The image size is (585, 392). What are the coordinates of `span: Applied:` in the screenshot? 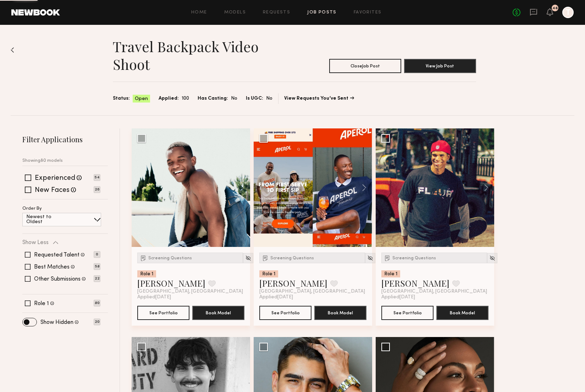 It's located at (169, 99).